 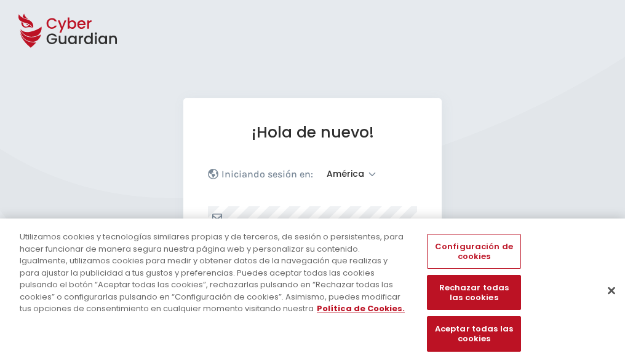 What do you see at coordinates (474, 334) in the screenshot?
I see `button: Aceptar todas las cookies` at bounding box center [474, 334].